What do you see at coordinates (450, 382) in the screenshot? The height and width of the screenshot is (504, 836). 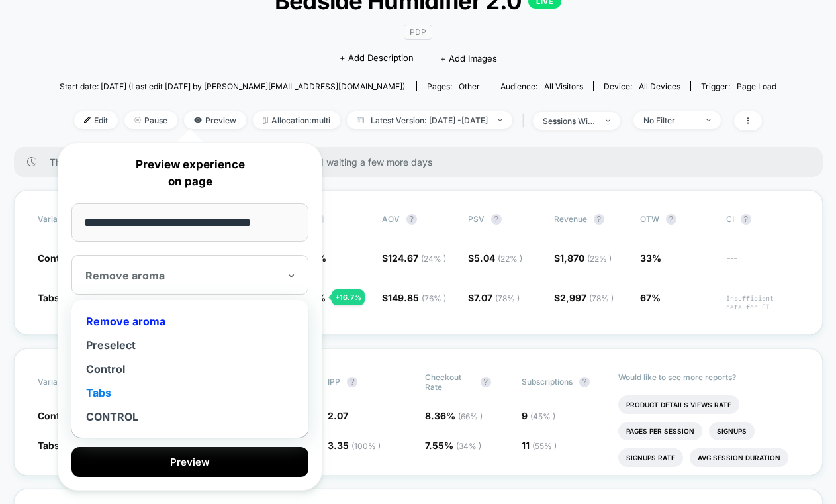 I see `span: Checkout Rate` at bounding box center [450, 382].